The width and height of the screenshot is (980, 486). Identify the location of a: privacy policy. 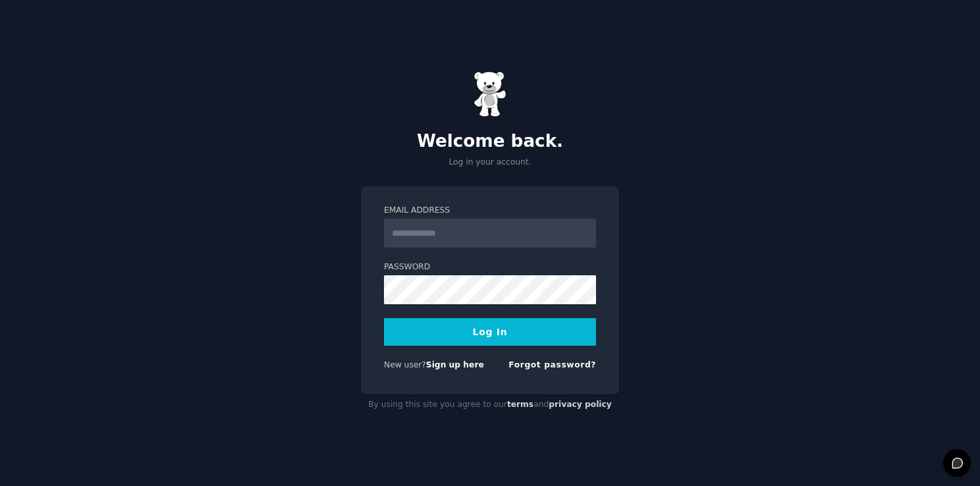
(580, 404).